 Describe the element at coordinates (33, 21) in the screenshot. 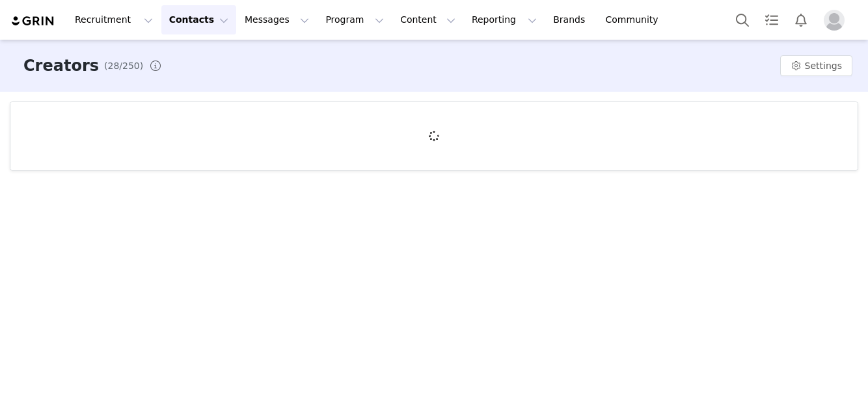

I see `a: grin logo` at that location.